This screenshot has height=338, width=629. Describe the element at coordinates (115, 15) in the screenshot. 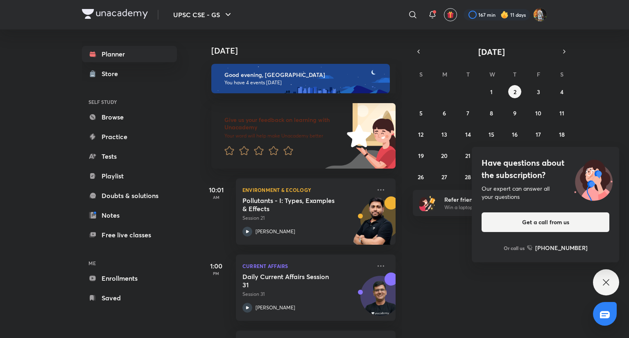

I see `a: Company Logo` at that location.